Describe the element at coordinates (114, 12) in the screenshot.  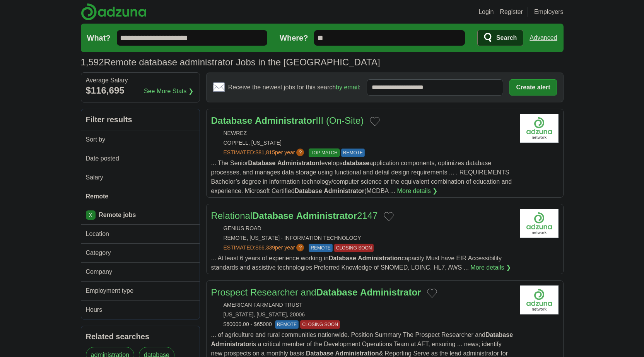
I see `img: Adzuna logo` at that location.